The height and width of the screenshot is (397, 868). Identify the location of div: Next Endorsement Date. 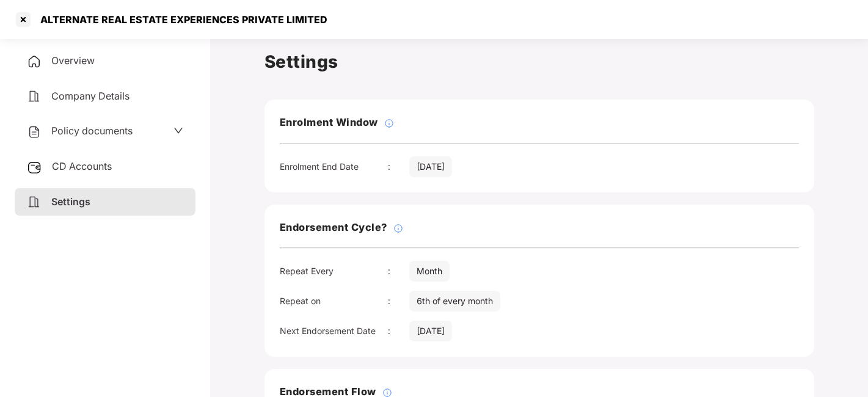
(334, 331).